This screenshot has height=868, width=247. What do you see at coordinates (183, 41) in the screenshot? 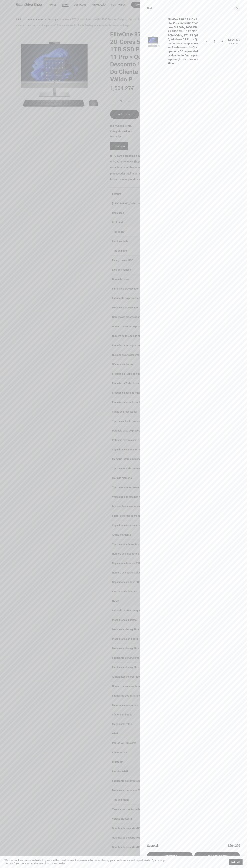
I see `a: EliteOne 870 G9 AiO - Intel Core i7-14700 20-Cores 5.4 GHz, 16GB DDR5 4800 MHz, 1TB SSD PCIe NVMe...` at bounding box center [183, 41].